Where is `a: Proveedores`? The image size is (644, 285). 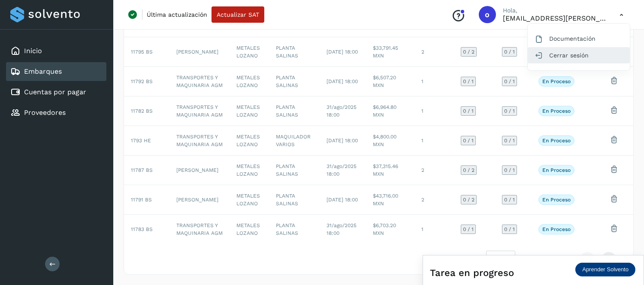 a: Proveedores is located at coordinates (45, 112).